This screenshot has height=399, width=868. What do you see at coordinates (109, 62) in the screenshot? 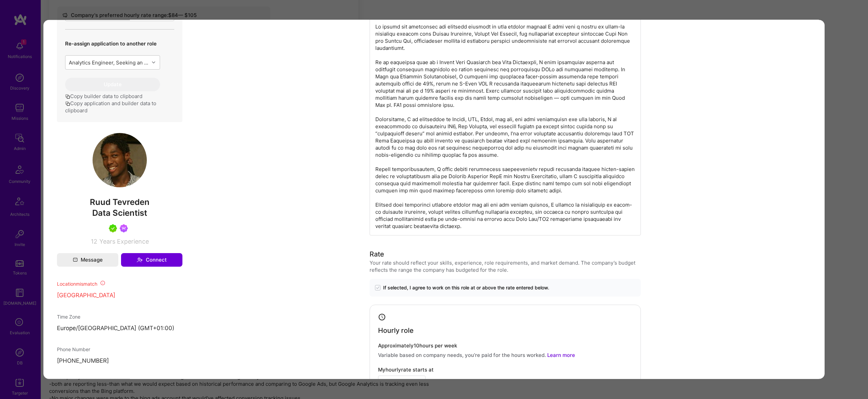
I see `div: Analytics Engineer, Seeking an experienced contractor with deep expertise in Bing Ads conversion ...` at bounding box center [109, 62].